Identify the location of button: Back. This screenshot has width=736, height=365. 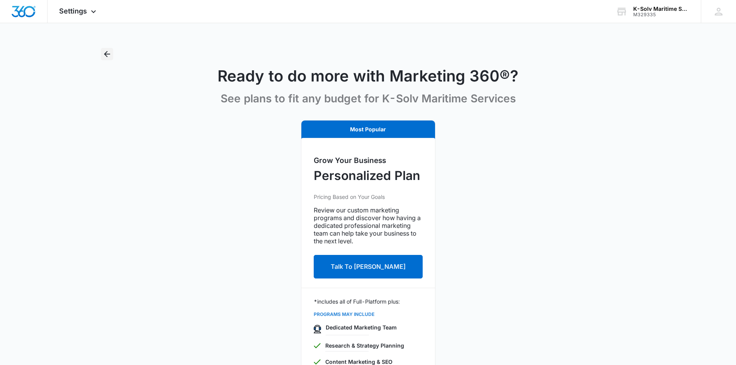
(107, 54).